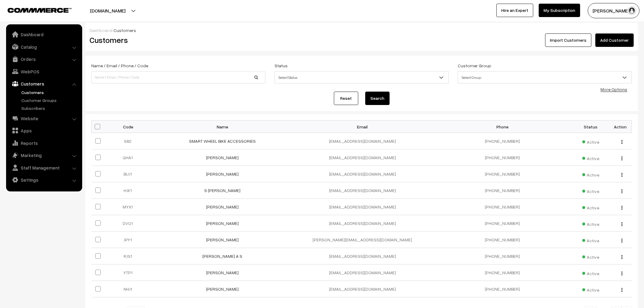 The height and width of the screenshot is (308, 644). I want to click on a: COMMMERCE, so click(34, 10).